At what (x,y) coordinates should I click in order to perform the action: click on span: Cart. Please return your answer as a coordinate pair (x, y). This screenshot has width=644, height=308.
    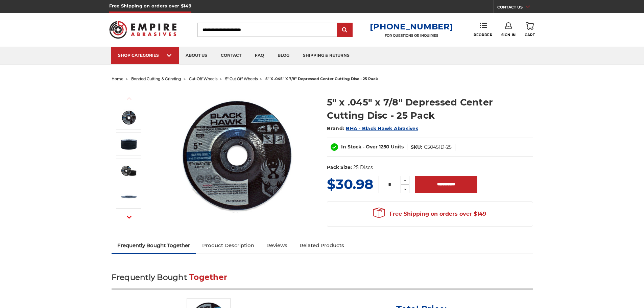
    Looking at the image, I should click on (530, 35).